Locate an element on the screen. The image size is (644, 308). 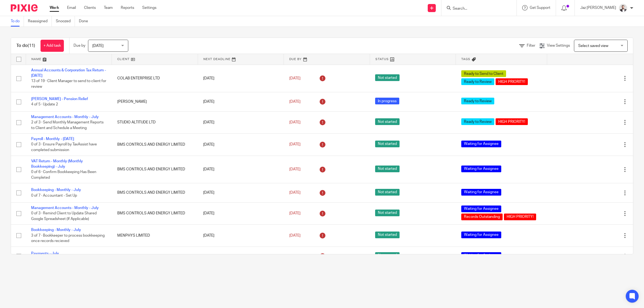
img: Pixie is located at coordinates (24, 8).